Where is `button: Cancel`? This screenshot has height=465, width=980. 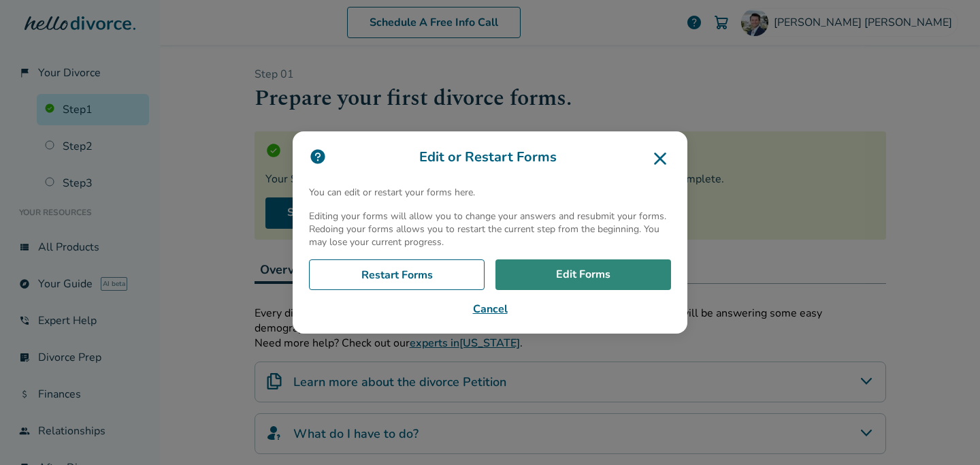 button: Cancel is located at coordinates (490, 309).